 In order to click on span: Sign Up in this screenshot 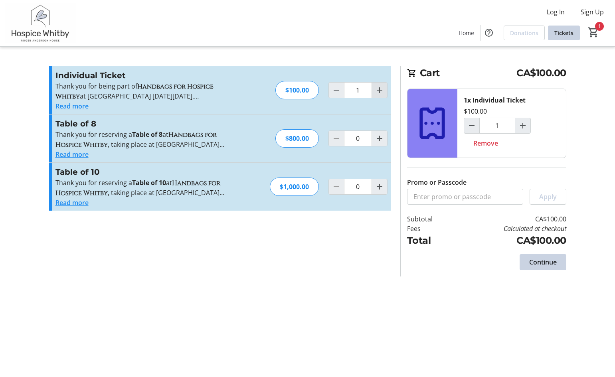, I will do `click(592, 12)`.